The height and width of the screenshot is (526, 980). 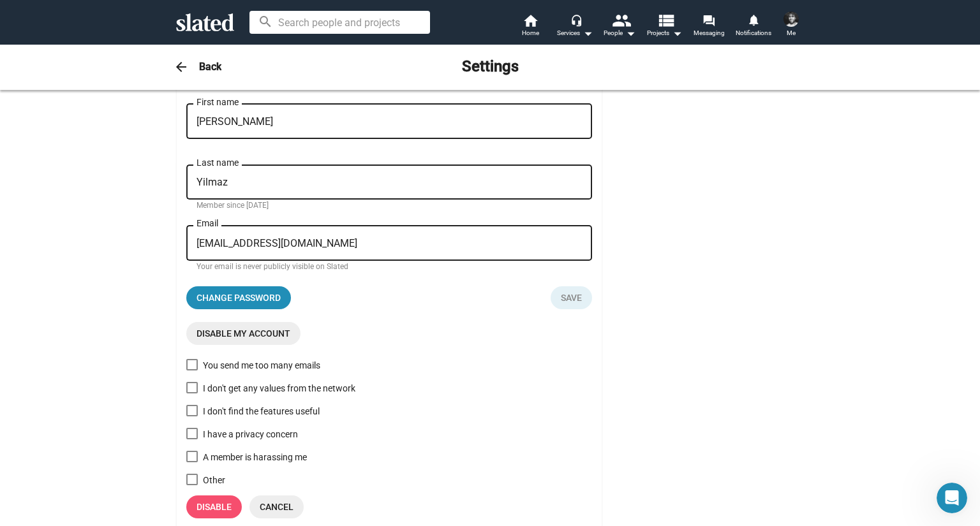 I want to click on mat-icon: headset_mic, so click(x=576, y=19).